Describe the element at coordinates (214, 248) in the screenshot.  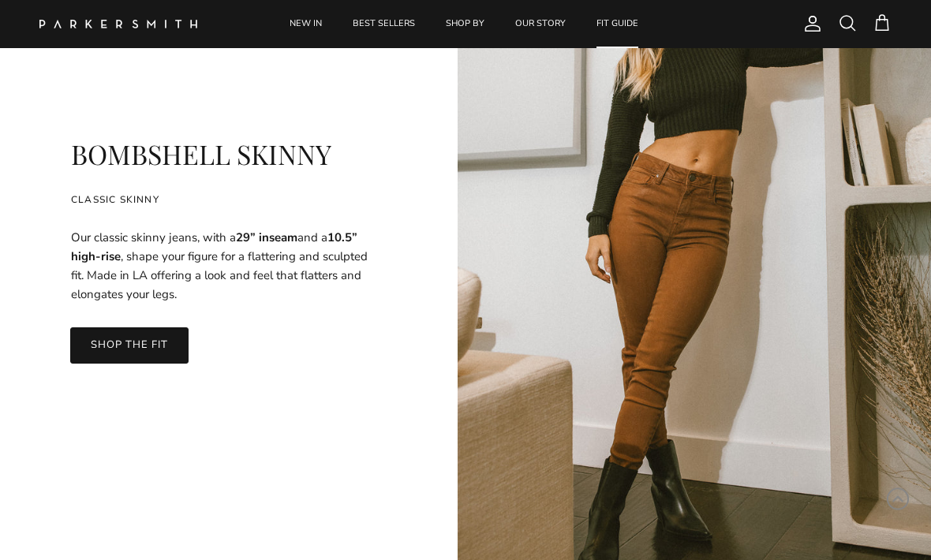
I see `strong: 10.5” high-rise` at that location.